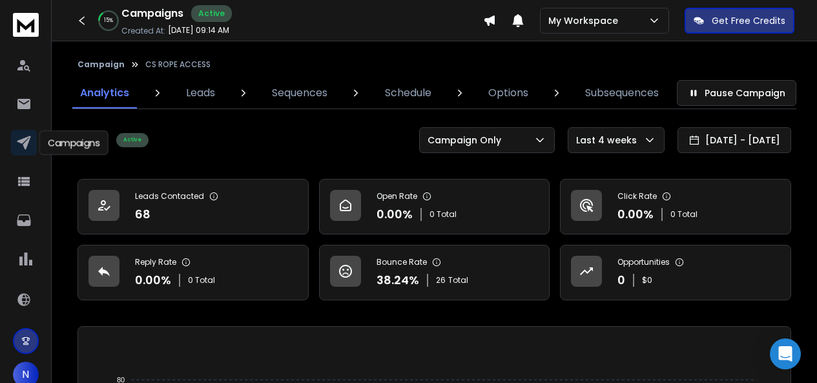  I want to click on p: Created At:, so click(143, 31).